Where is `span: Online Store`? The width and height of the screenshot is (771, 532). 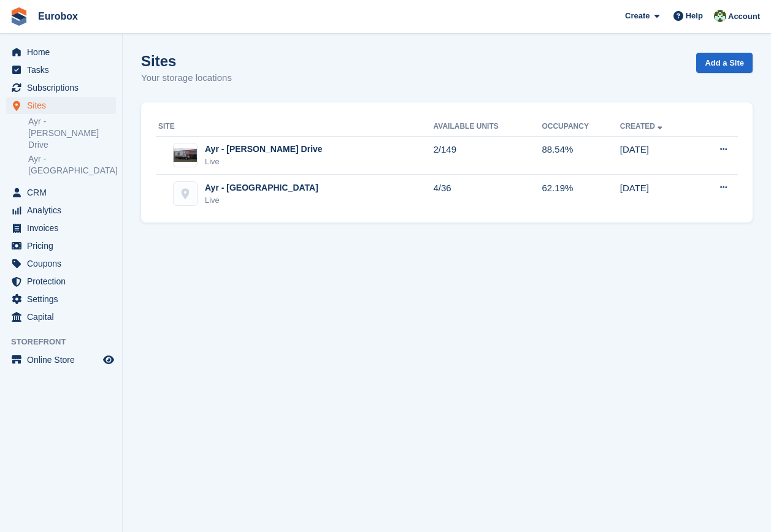 span: Online Store is located at coordinates (64, 360).